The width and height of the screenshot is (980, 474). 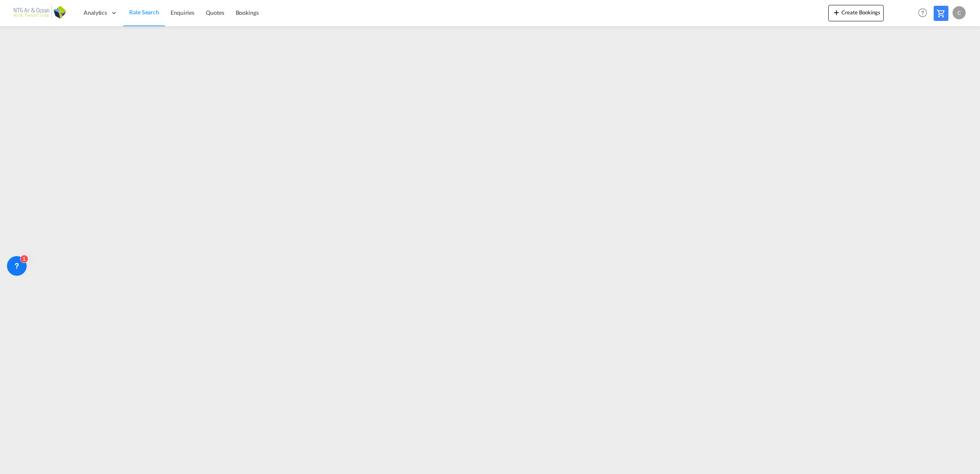 What do you see at coordinates (836, 12) in the screenshot?
I see `md-icon: icon-plus 400-fg` at bounding box center [836, 12].